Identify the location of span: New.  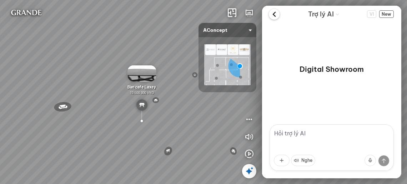
(387, 14).